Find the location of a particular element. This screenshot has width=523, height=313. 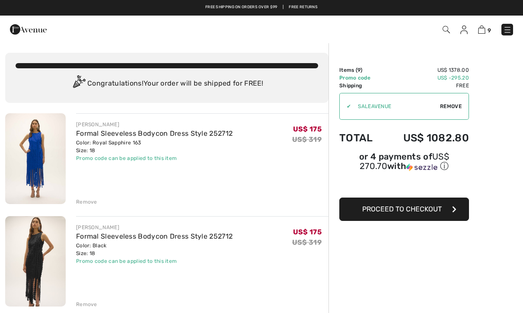

td: Shipping is located at coordinates (361, 86).